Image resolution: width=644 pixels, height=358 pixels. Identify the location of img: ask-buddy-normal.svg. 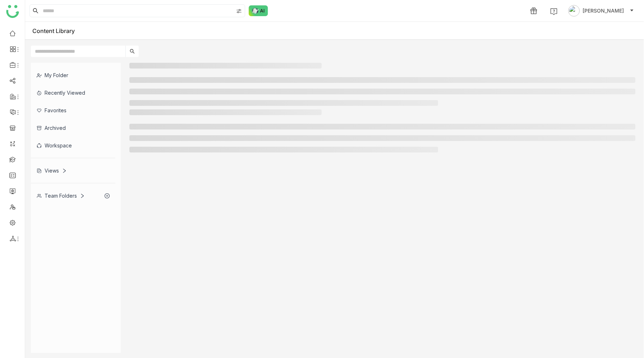
(259, 11).